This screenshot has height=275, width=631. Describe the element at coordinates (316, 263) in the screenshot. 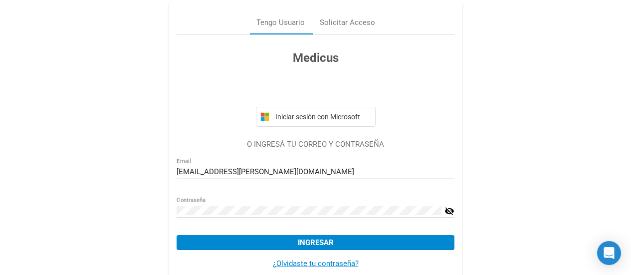

I see `a: ¿Olvidaste tu contraseña?` at that location.